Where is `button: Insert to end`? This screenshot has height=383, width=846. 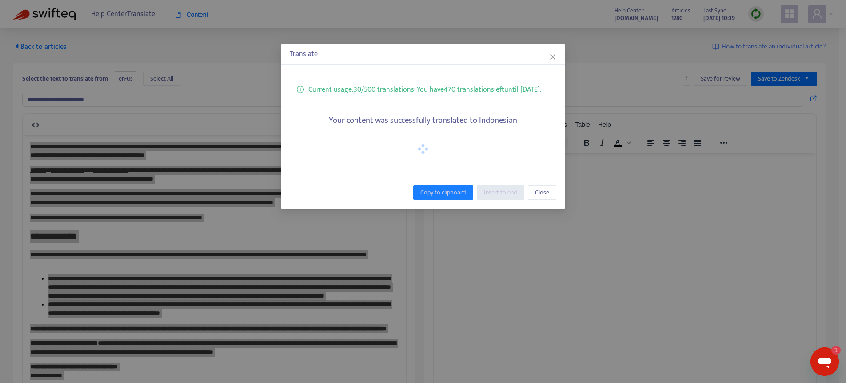 button: Insert to end is located at coordinates (501, 192).